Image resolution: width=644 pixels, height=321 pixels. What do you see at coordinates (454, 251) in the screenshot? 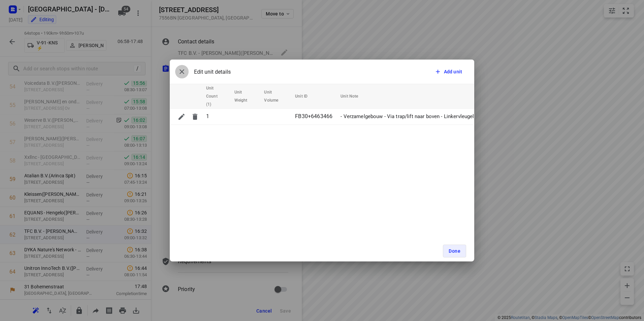
I see `button: Done` at bounding box center [454, 251].